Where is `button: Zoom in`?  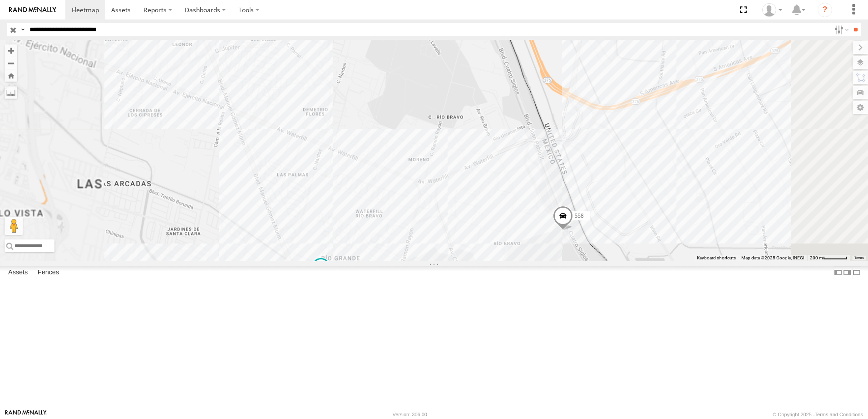
button: Zoom in is located at coordinates (11, 51).